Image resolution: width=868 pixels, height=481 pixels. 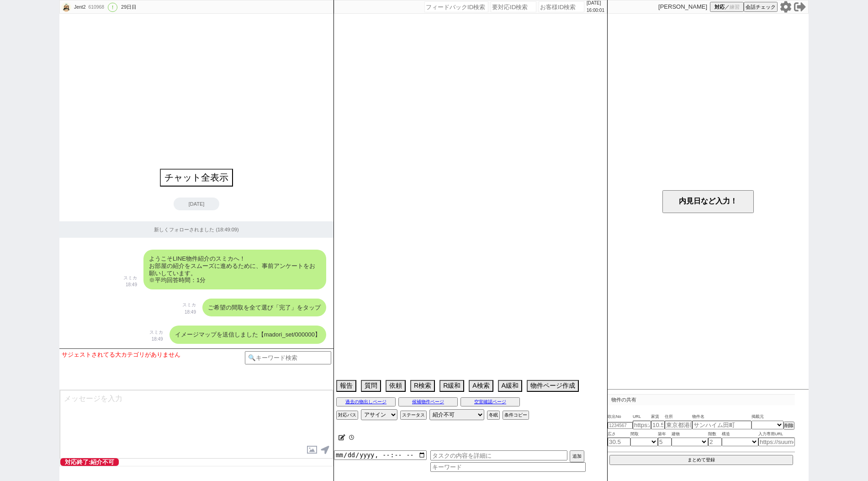 What do you see at coordinates (642, 416) in the screenshot?
I see `span: URL` at bounding box center [642, 416].